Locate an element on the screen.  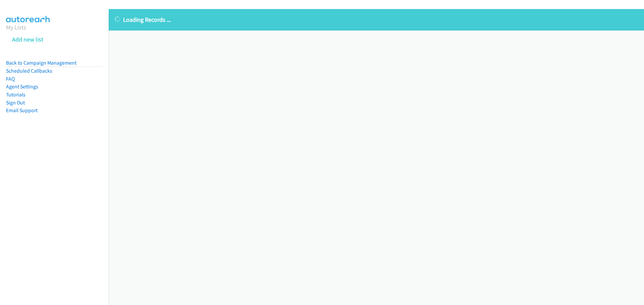
a: Agent Settings is located at coordinates (22, 86).